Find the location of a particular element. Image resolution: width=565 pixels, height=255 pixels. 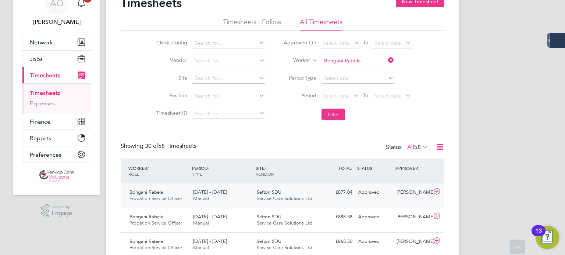

div: Timesheets is located at coordinates (57, 98).